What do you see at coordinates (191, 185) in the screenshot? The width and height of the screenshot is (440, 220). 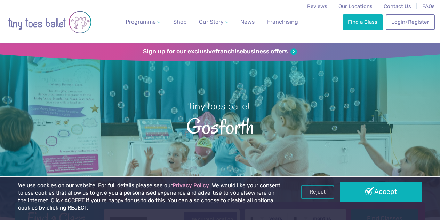 I see `a: Privacy Policy` at bounding box center [191, 185].